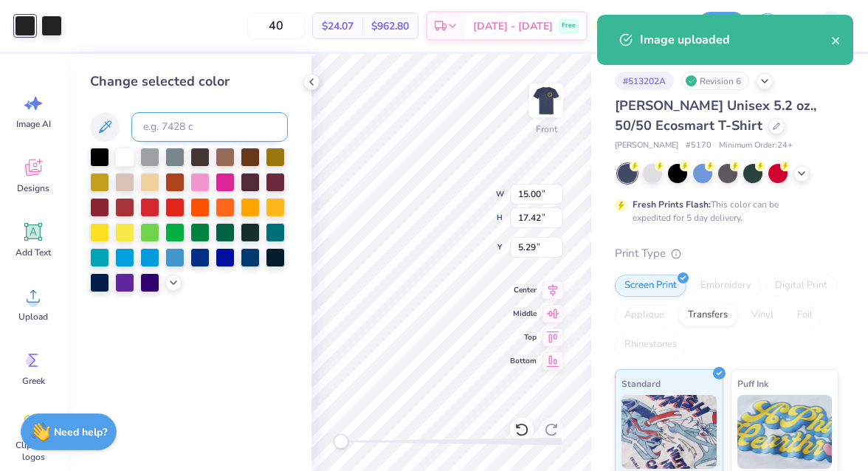  Describe the element at coordinates (651, 345) in the screenshot. I see `div: Rhinestones` at that location.